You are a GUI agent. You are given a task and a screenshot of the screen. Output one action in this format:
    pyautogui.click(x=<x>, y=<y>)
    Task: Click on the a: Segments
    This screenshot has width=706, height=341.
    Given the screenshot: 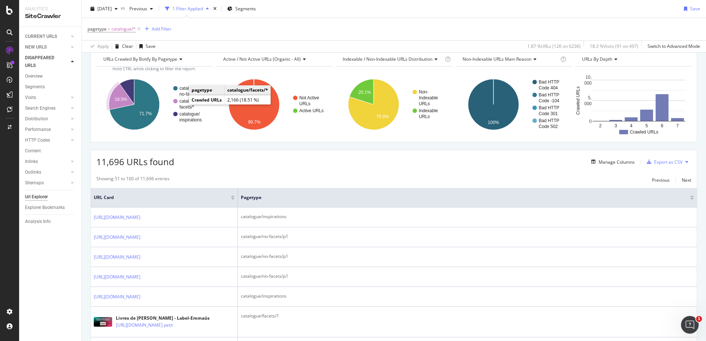 What is the action you would take?
    pyautogui.click(x=50, y=87)
    